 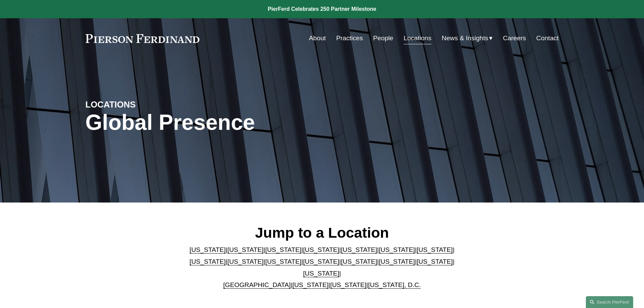 I want to click on a: People, so click(x=384, y=38).